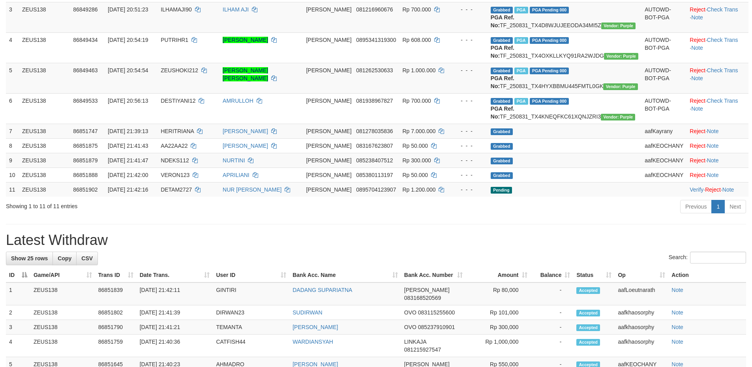  Describe the element at coordinates (12, 189) in the screenshot. I see `td: 11` at that location.